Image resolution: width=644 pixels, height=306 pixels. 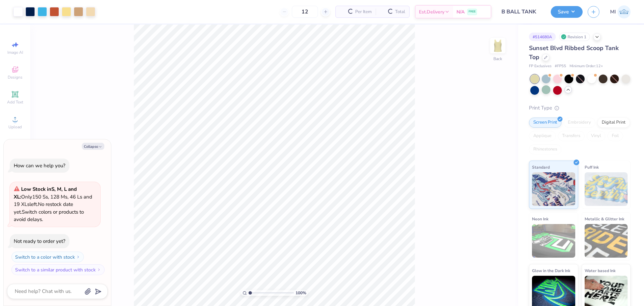 I want to click on span: 100 %, so click(x=301, y=293).